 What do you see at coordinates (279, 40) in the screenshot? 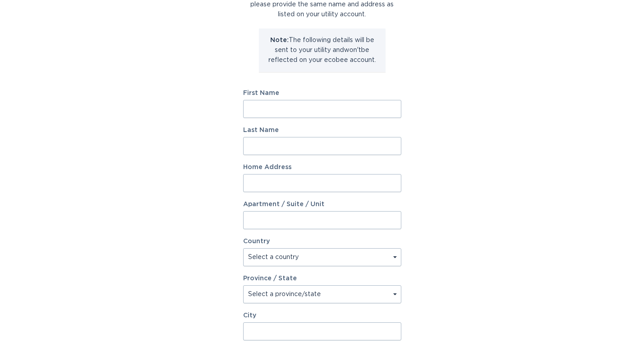
I see `strong: Note:` at bounding box center [279, 40].